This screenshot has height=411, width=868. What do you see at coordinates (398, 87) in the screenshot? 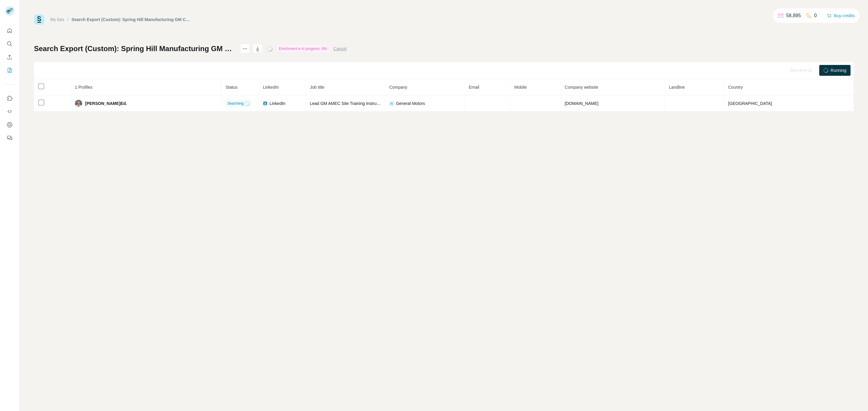
I see `span: Company` at bounding box center [398, 87].